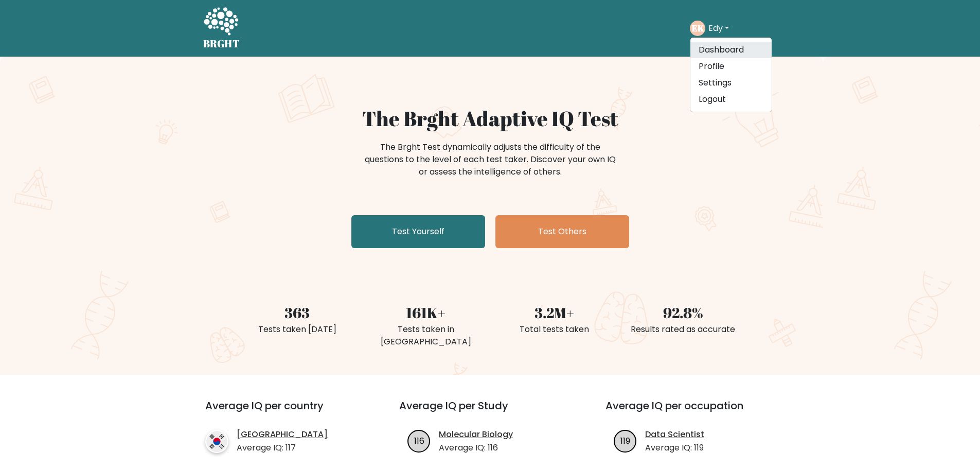  What do you see at coordinates (731, 67) in the screenshot?
I see `a: Profile` at bounding box center [731, 67].